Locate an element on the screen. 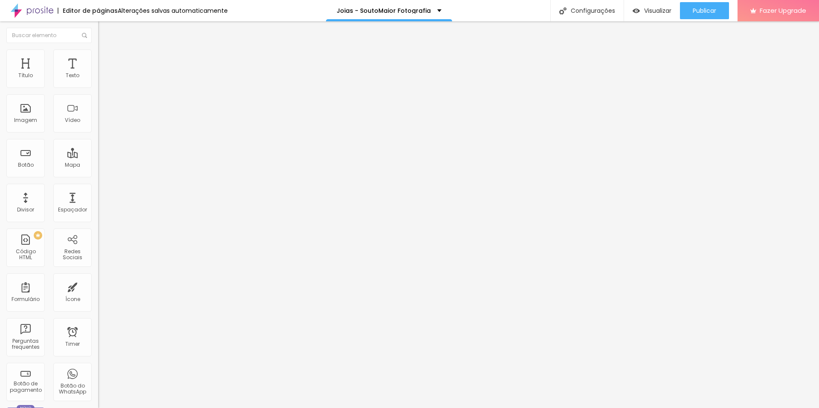 This screenshot has width=819, height=408. div: Editor de páginas is located at coordinates (87, 11).